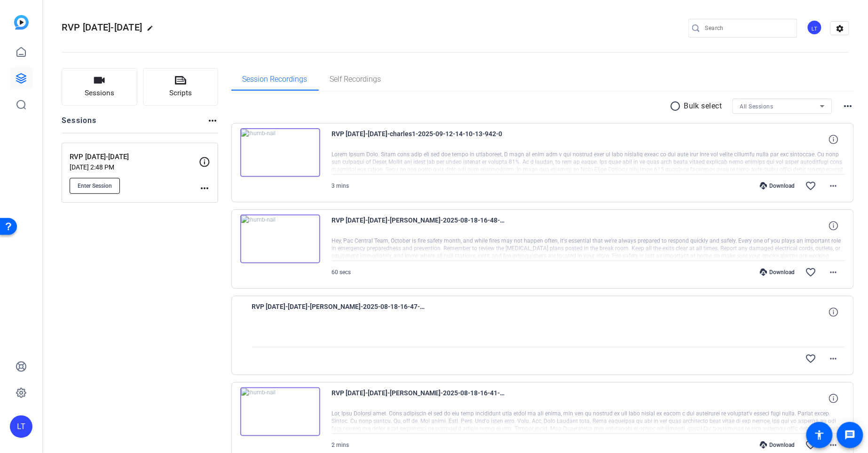  I want to click on mat-icon: edit, so click(152, 31).